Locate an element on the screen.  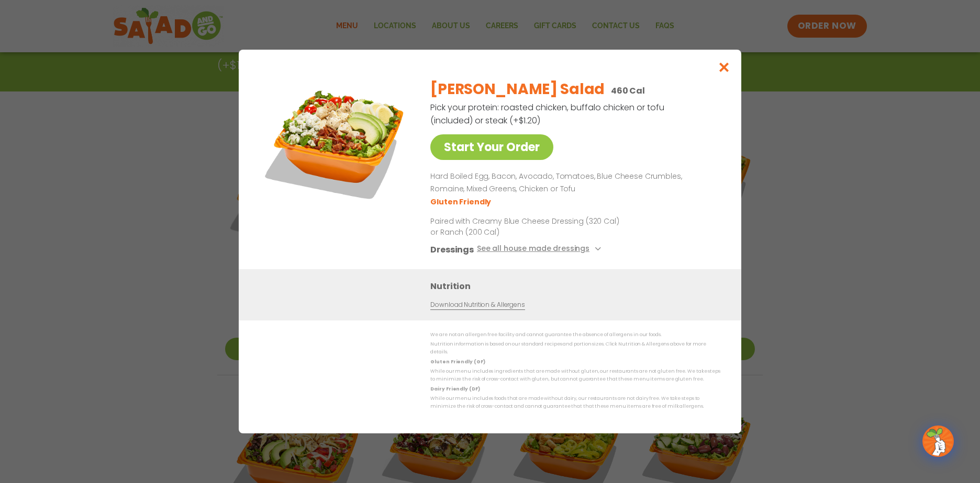
p: While our menu includes foods that are made without dairy, our restaurants are not dairy free. We... is located at coordinates (576, 403).